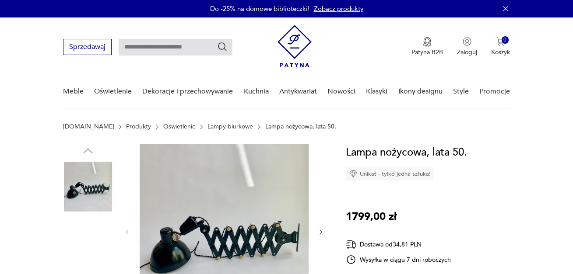 Image resolution: width=573 pixels, height=274 pixels. What do you see at coordinates (398, 245) in the screenshot?
I see `div: Dostawa od 34,81 PLN` at bounding box center [398, 245].